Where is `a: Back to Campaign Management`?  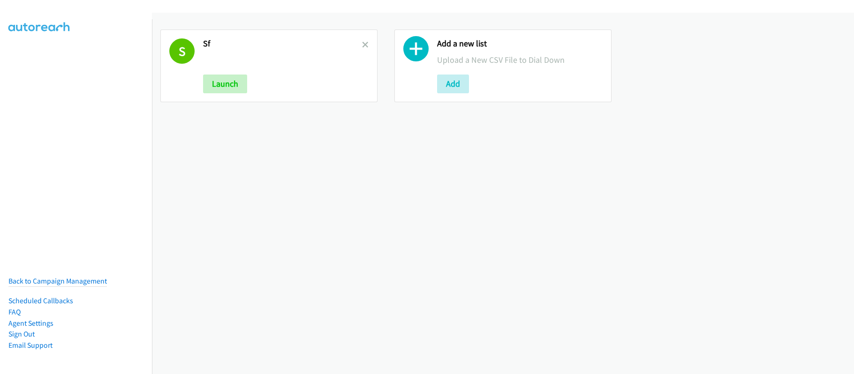 a: Back to Campaign Management is located at coordinates (58, 281).